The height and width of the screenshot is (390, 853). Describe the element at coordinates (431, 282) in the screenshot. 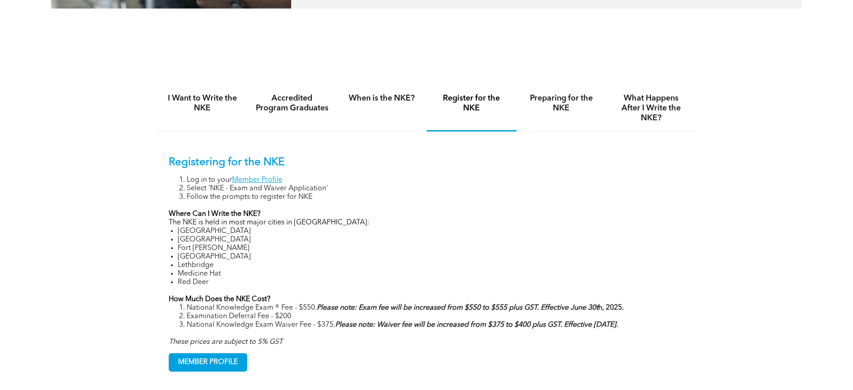

I see `li: Red Deer` at that location.